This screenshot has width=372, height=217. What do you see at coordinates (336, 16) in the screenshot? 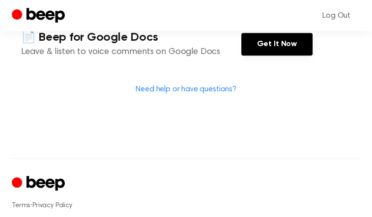
I see `a: Log Out` at bounding box center [336, 16].